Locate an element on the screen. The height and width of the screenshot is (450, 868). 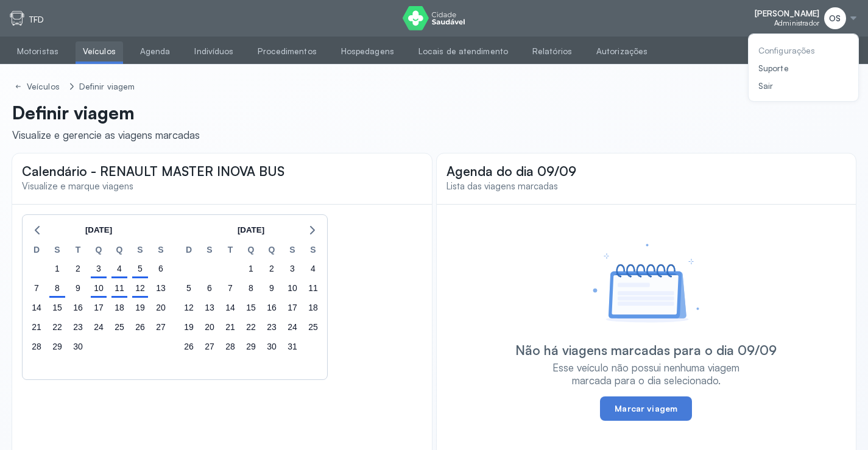
div: Não há viagens marcadas para o dia 09/09 is located at coordinates (646, 350).